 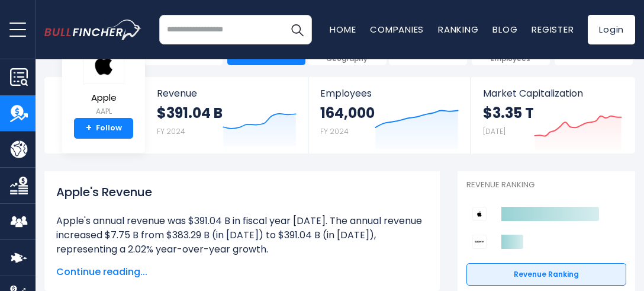 What do you see at coordinates (508, 113) in the screenshot?
I see `strong: $3.35 T` at bounding box center [508, 113].